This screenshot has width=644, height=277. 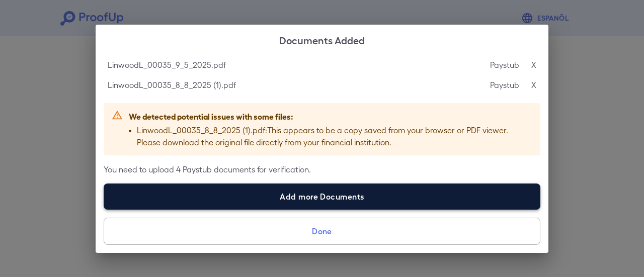 I want to click on label: Add more Documents, so click(x=322, y=197).